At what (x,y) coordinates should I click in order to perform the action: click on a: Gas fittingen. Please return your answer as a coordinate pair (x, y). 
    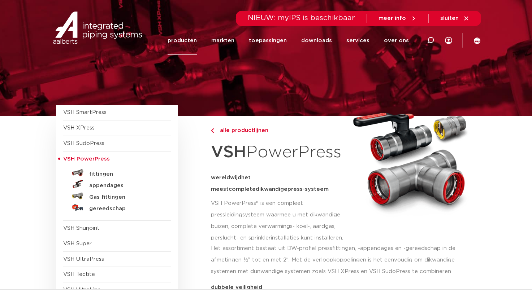
    Looking at the image, I should click on (117, 196).